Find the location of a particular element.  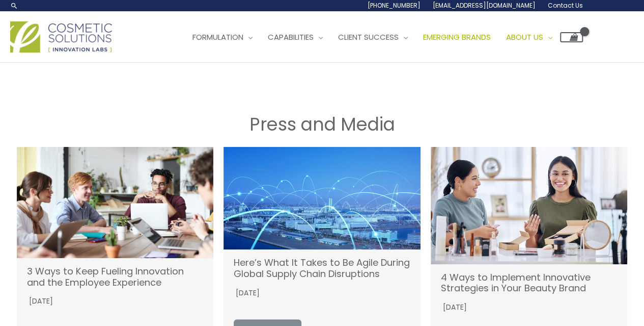

span: Emerging Brands is located at coordinates (457, 37).